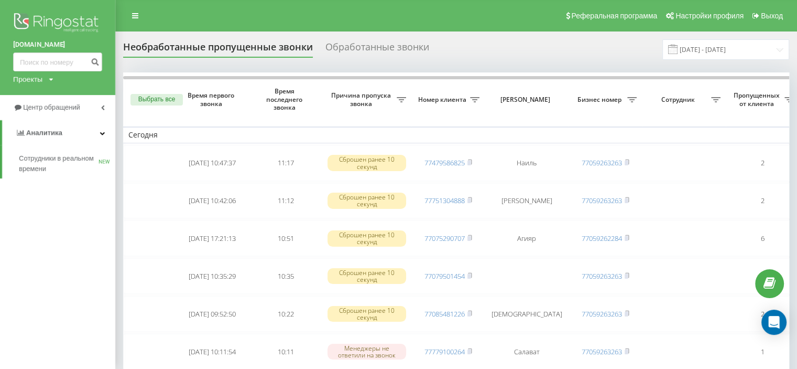  What do you see at coordinates (218, 49) in the screenshot?
I see `div: Необработанные пропущенные звонки` at bounding box center [218, 49].